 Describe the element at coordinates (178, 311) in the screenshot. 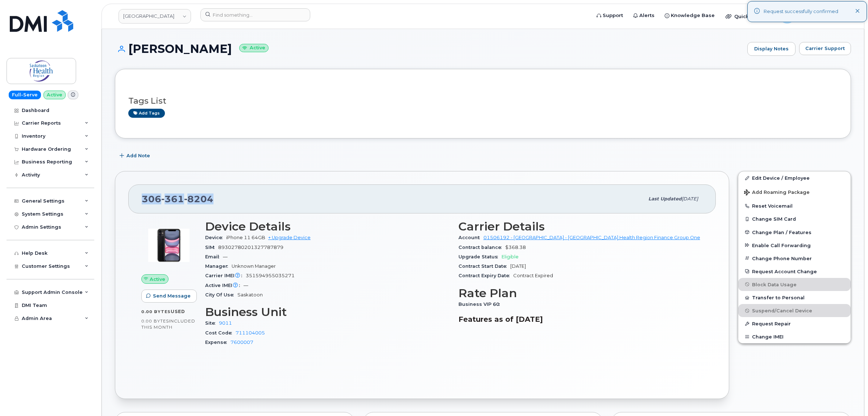

I see `span: used` at that location.